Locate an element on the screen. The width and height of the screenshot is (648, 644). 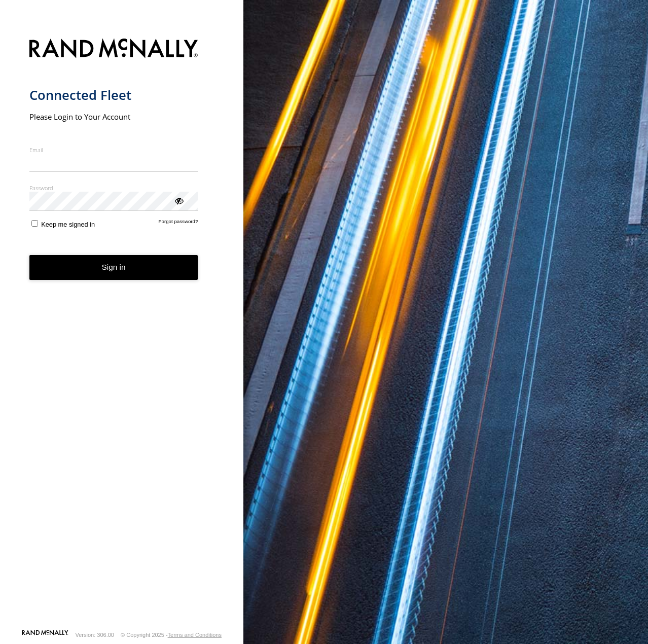
span: Keep me signed in is located at coordinates (68, 224).